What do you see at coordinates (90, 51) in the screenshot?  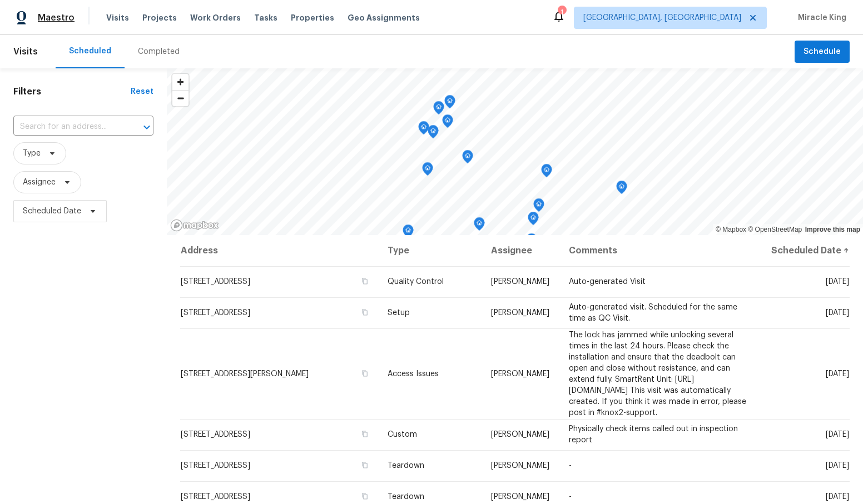 I see `div: Scheduled` at bounding box center [90, 51].